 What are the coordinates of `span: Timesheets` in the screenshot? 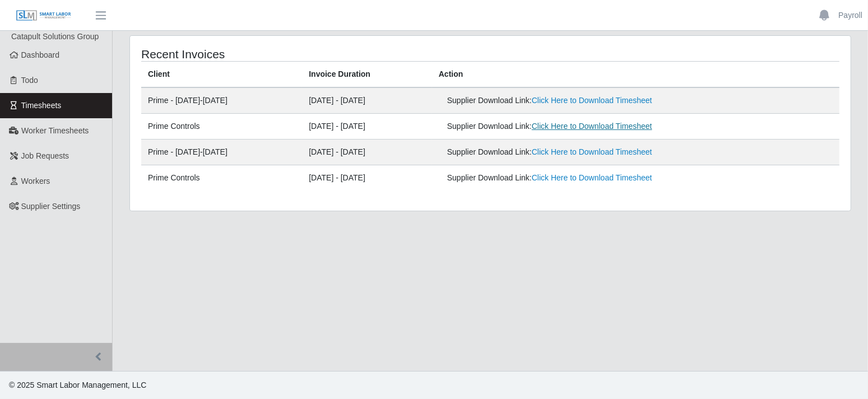 It's located at (41, 105).